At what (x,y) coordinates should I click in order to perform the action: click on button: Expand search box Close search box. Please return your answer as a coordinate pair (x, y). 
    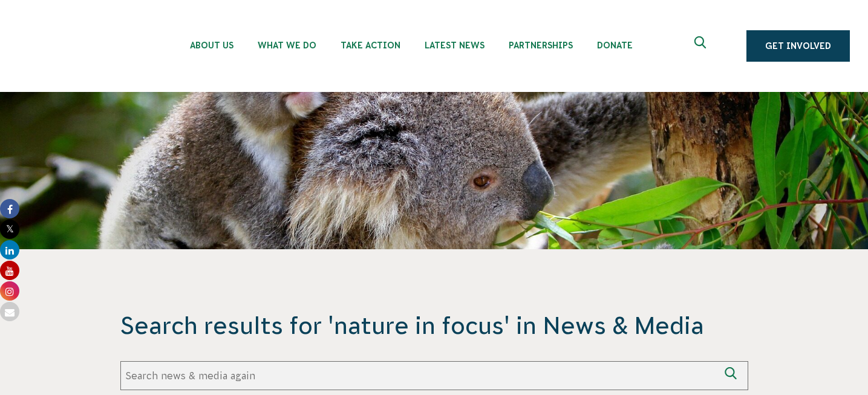
    Looking at the image, I should click on (701, 46).